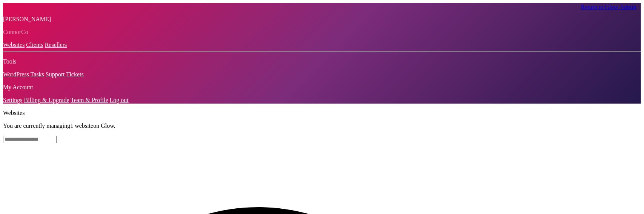 This screenshot has width=644, height=214. I want to click on p: Websites, so click(322, 113).